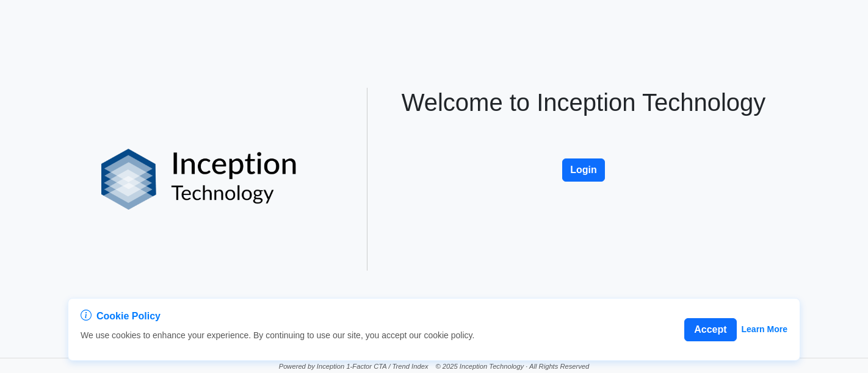 The width and height of the screenshot is (868, 373). What do you see at coordinates (277, 335) in the screenshot?
I see `p: We use cookies to enhance your experience. By continuing to use our site, you accept our cookie p...` at bounding box center [277, 335].